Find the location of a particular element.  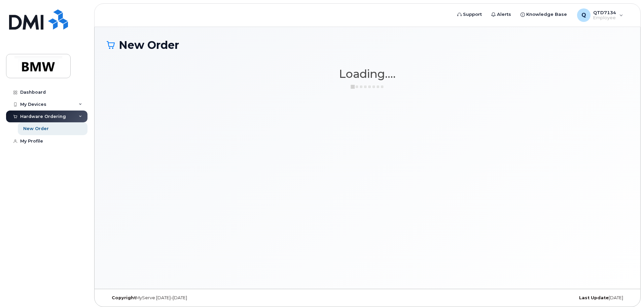

img: ajax-loader-3a6953c30dc77f0bf724df975f13086db4f4c1262e45940f03d1251963f1bf2e.gif is located at coordinates (367, 87).